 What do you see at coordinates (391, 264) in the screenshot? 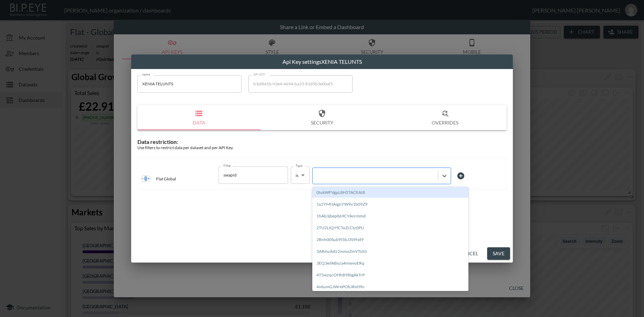
I see `span: 3EQ3eilABxza4mwvoERq` at bounding box center [391, 264].